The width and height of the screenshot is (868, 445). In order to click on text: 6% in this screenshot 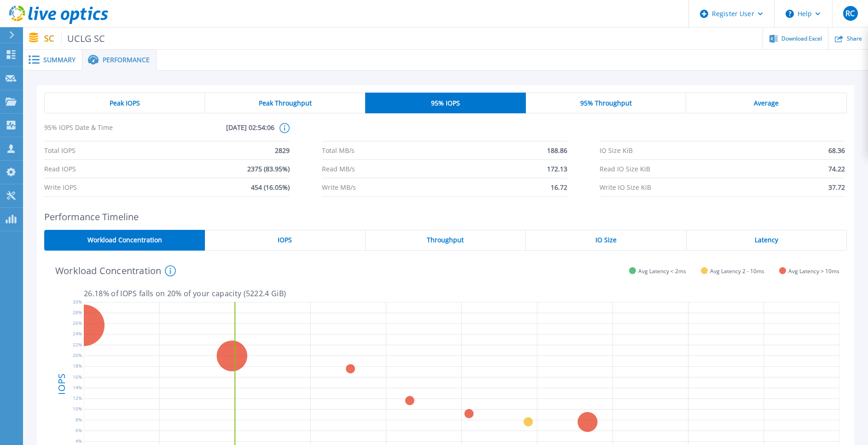, I will do `click(78, 430)`.